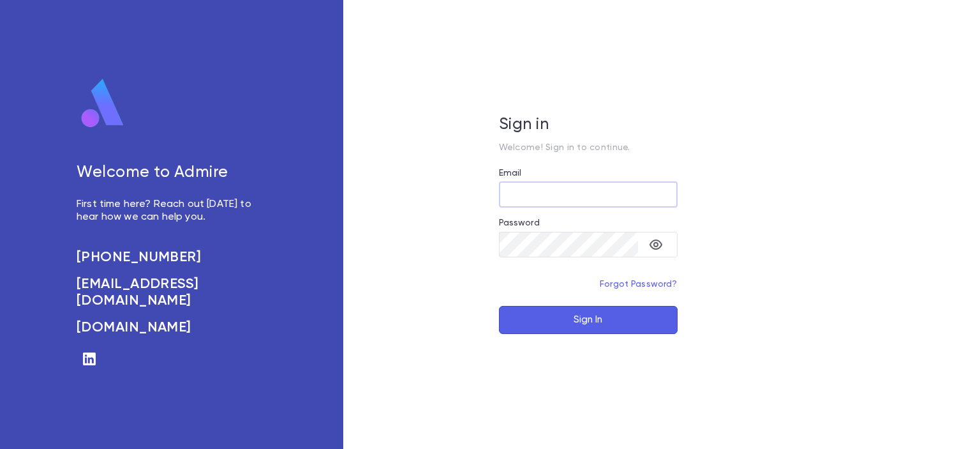  I want to click on h5: Sign in, so click(588, 125).